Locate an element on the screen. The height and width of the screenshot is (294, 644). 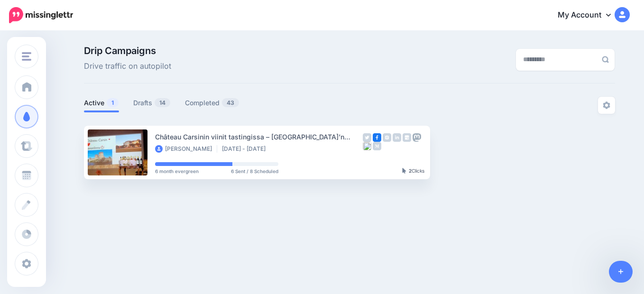
img: settings-grey.png is located at coordinates (607, 105).